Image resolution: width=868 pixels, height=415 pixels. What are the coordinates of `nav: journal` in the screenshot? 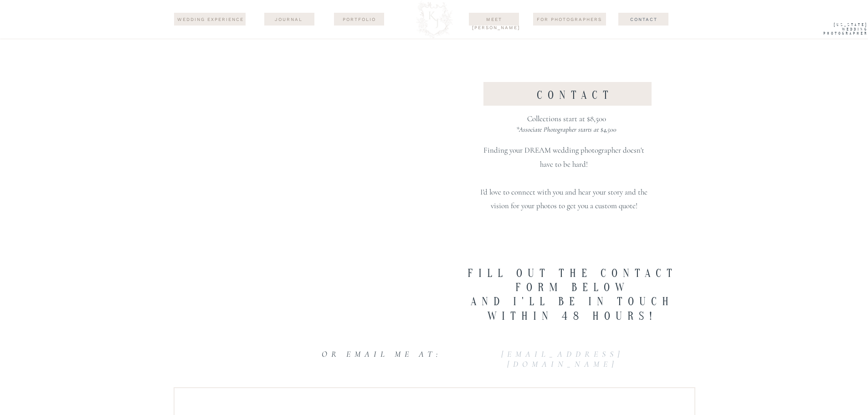 It's located at (289, 19).